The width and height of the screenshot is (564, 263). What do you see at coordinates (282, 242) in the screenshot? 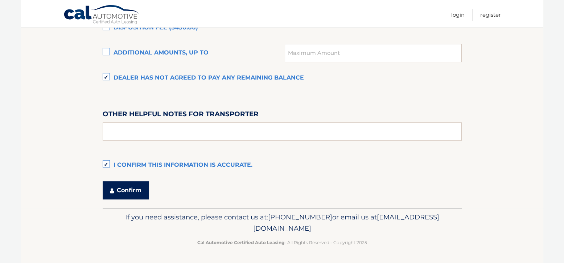
I see `p: - All Rights Reserved - Copyright 2025` at bounding box center [282, 242].